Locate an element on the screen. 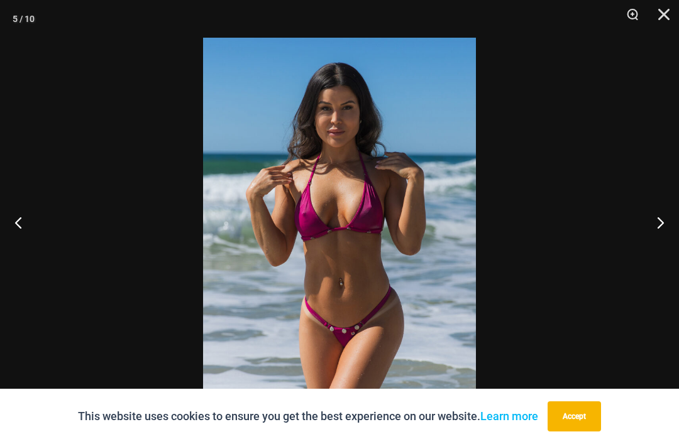  button: Next is located at coordinates (655, 222).